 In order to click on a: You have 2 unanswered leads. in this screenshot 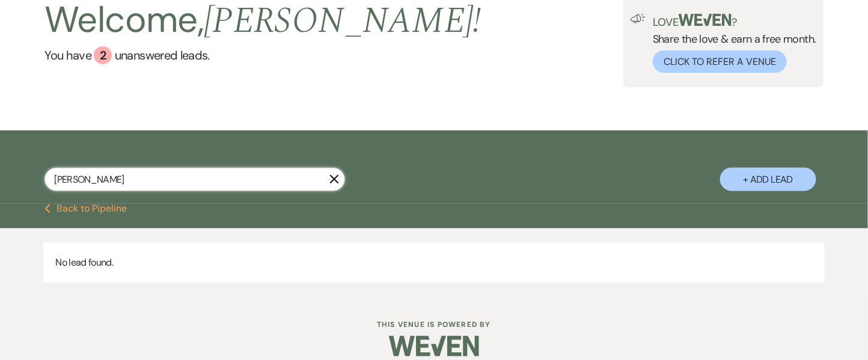, I will do `click(263, 55)`.